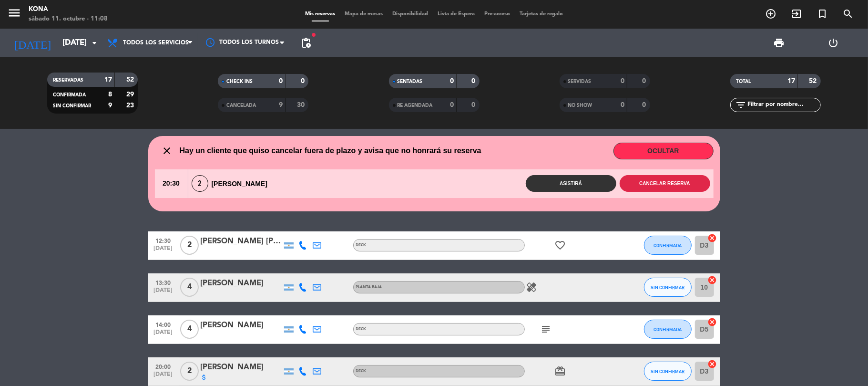 This screenshot has width=868, height=386. Describe the element at coordinates (69, 80) in the screenshot. I see `span: RESERVADAS` at that location.